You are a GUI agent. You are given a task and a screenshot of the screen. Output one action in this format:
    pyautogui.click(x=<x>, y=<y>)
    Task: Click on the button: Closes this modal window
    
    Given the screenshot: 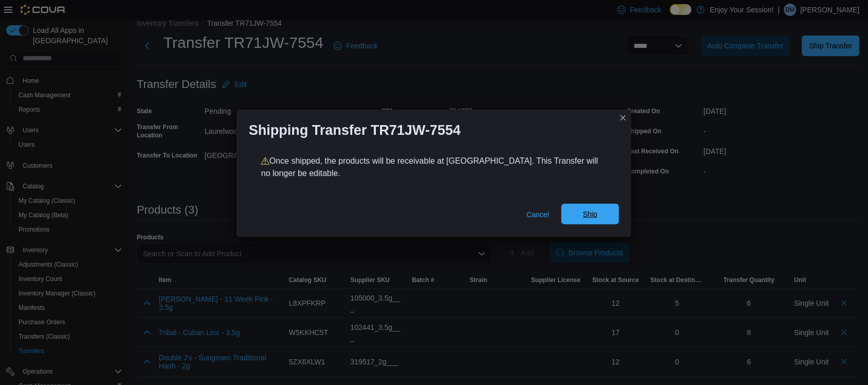 What is the action you would take?
    pyautogui.click(x=623, y=118)
    